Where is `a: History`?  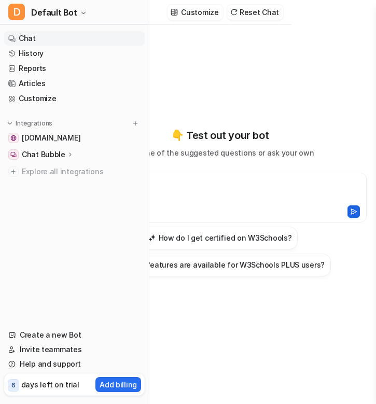
a: History is located at coordinates (74, 53).